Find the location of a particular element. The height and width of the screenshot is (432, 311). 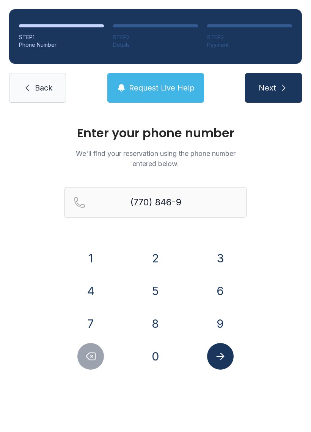

h1: Enter your phone number is located at coordinates (156, 133).